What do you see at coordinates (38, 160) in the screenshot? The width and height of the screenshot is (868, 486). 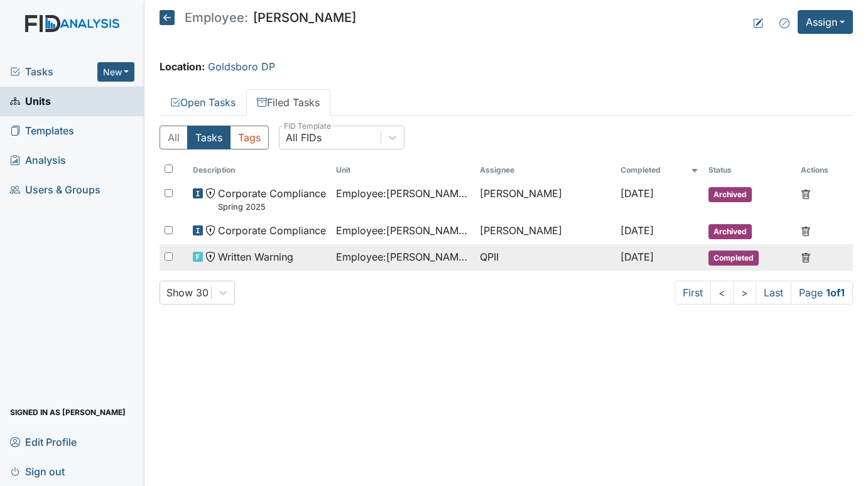 I see `span: Analysis` at bounding box center [38, 160].